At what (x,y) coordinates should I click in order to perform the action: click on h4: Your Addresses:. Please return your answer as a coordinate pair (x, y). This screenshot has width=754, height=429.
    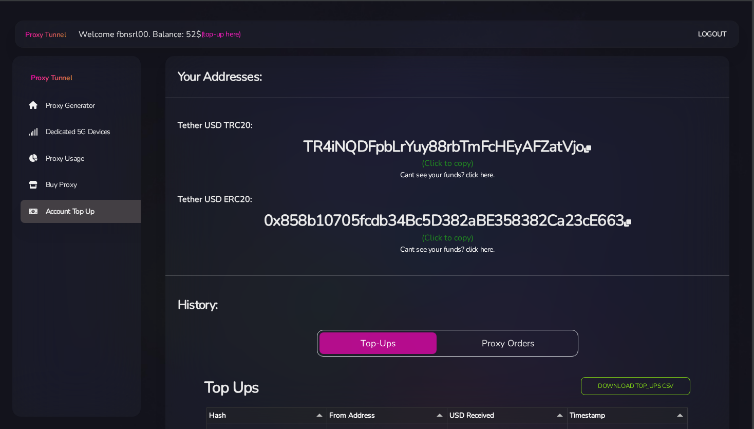
    Looking at the image, I should click on (447, 77).